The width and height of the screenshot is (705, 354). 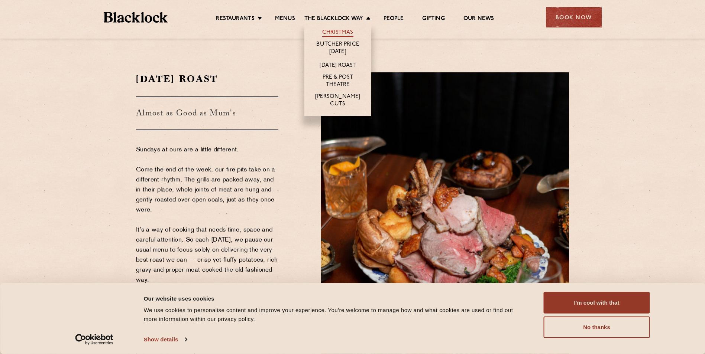 I want to click on a: Pre & Post Theatre, so click(x=338, y=82).